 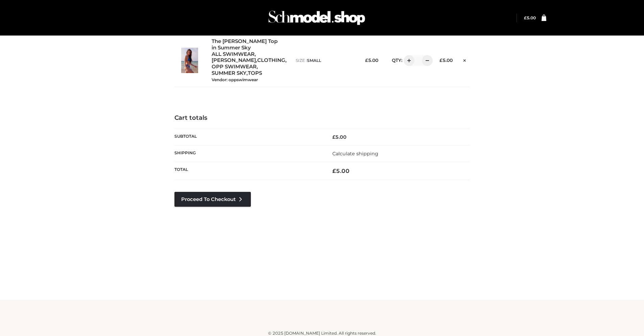 What do you see at coordinates (234, 67) in the screenshot?
I see `a: OPP SWIMWEAR` at bounding box center [234, 67].